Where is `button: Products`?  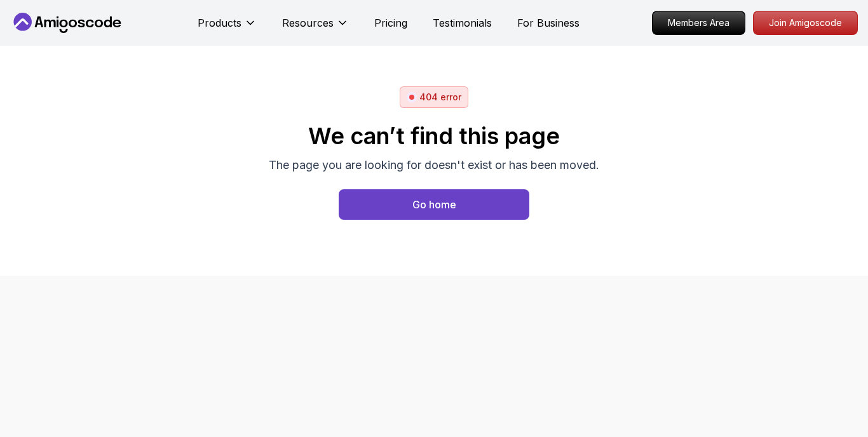
button: Products is located at coordinates (227, 28).